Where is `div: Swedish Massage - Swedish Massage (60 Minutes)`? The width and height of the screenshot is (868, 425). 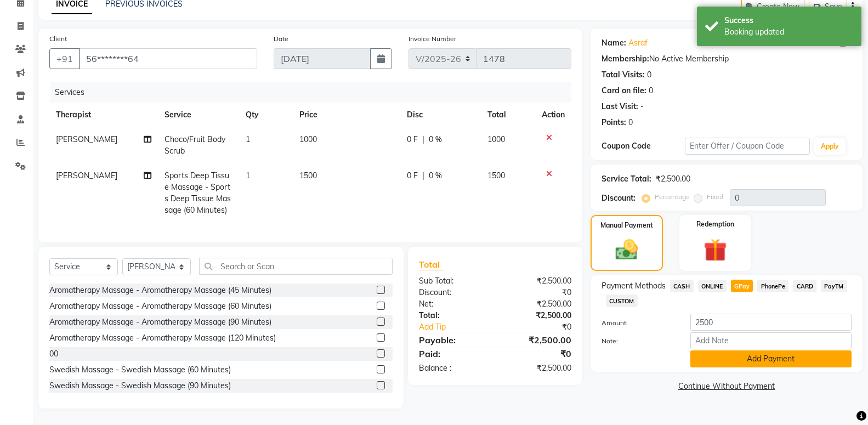 div: Swedish Massage - Swedish Massage (60 Minutes) is located at coordinates (140, 370).